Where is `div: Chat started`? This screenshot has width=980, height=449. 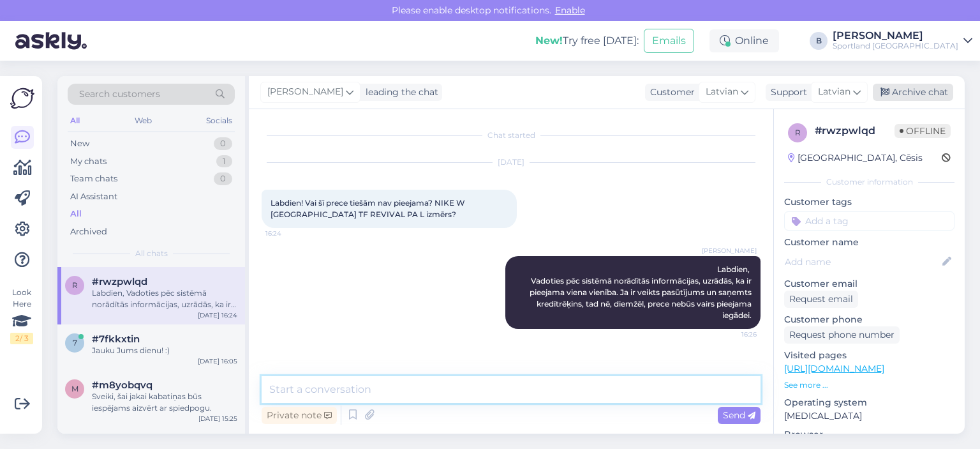 div: Chat started is located at coordinates (511, 135).